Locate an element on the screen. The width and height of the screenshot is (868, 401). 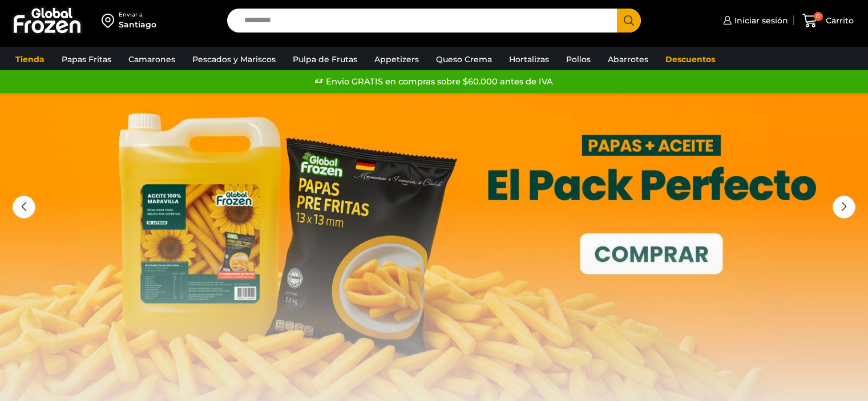
a: Abarrotes is located at coordinates (628, 59).